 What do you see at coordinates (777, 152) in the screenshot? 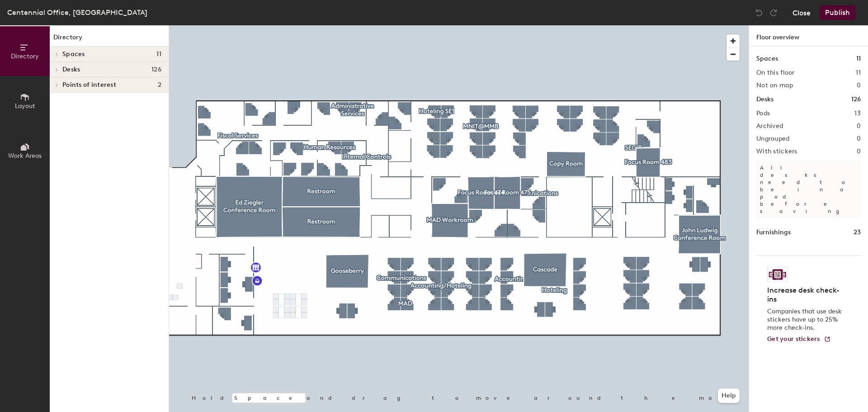
I see `h2: With stickers` at bounding box center [777, 152].